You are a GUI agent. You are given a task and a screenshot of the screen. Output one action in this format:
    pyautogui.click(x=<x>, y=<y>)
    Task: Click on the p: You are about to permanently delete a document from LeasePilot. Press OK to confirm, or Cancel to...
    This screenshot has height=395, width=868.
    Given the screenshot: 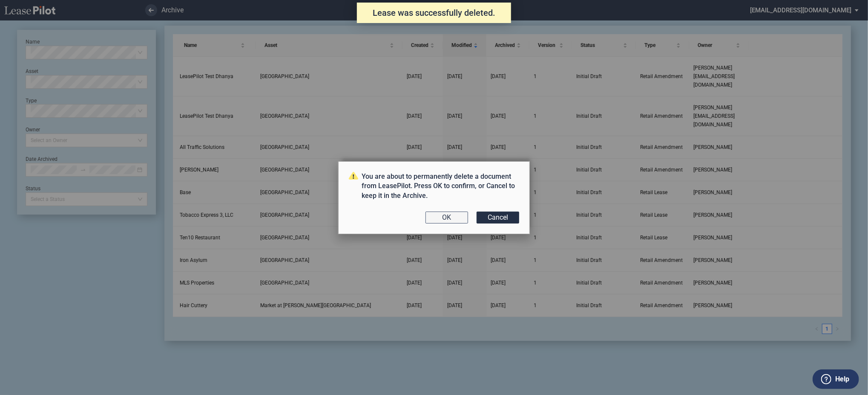 What is the action you would take?
    pyautogui.click(x=434, y=186)
    